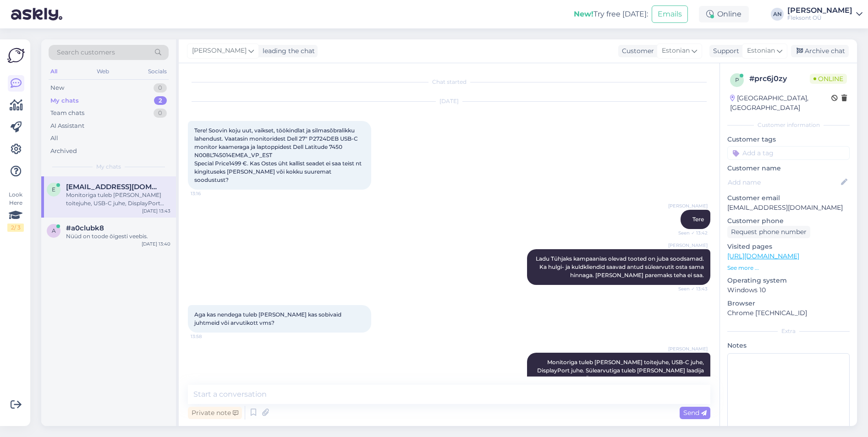 This screenshot has height=437, width=868. What do you see at coordinates (53, 230) in the screenshot?
I see `span: a` at bounding box center [53, 230].